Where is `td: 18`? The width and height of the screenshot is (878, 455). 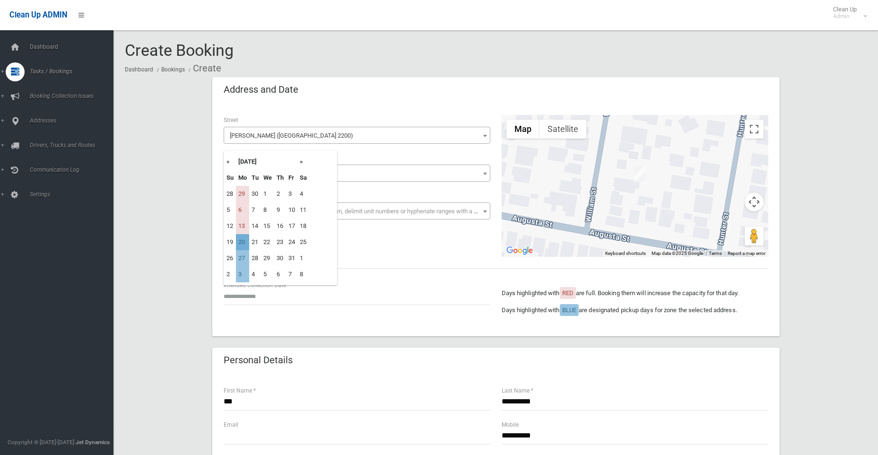 td: 18 is located at coordinates (303, 226).